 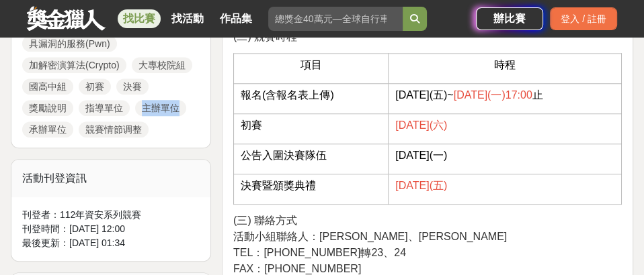 I want to click on div: 辦比賽, so click(x=510, y=19).